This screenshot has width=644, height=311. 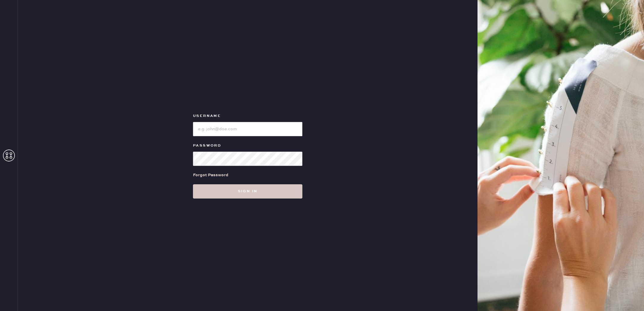 I want to click on input: e.g. john@doe.com, so click(x=247, y=129).